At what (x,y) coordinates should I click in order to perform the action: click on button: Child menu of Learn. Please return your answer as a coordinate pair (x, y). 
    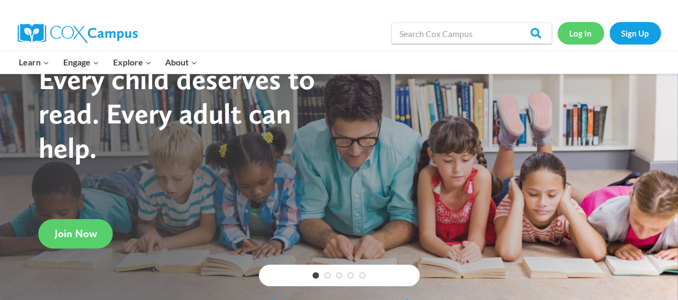
    Looking at the image, I should click on (34, 62).